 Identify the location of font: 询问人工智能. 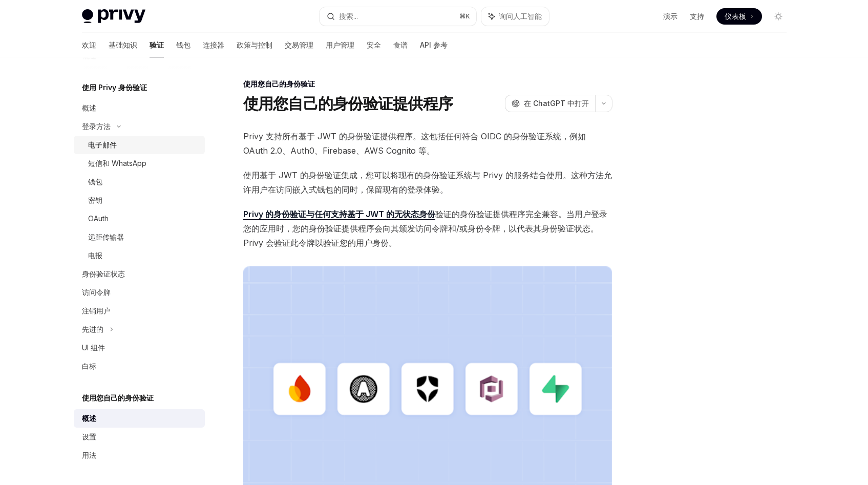
(520, 16).